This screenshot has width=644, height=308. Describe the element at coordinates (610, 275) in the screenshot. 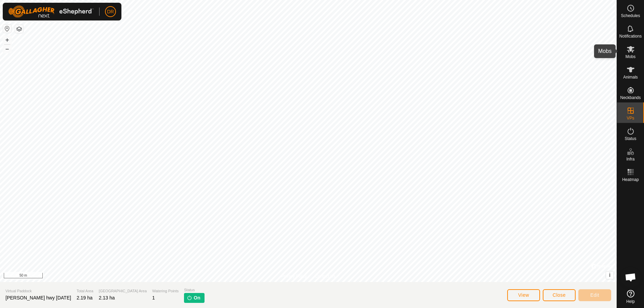

I see `button: i` at that location.